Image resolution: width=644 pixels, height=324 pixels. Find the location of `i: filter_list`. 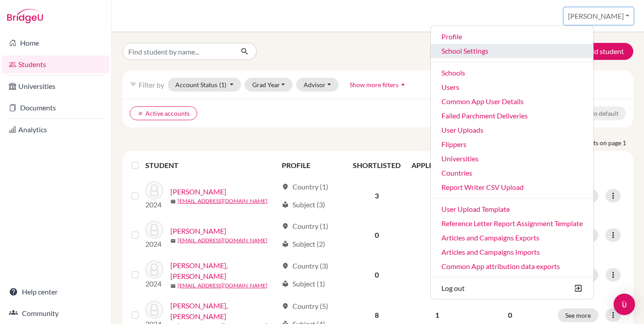

i: filter_list is located at coordinates (134, 84).